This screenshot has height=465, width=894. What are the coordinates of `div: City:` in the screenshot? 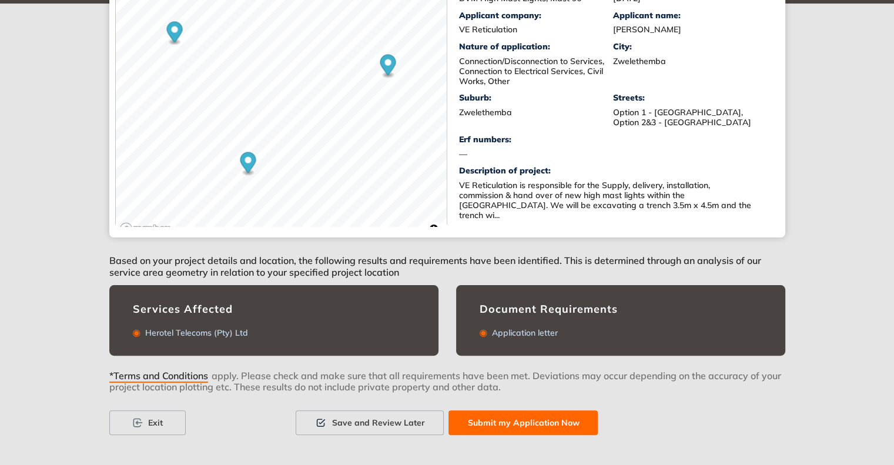 It's located at (690, 46).